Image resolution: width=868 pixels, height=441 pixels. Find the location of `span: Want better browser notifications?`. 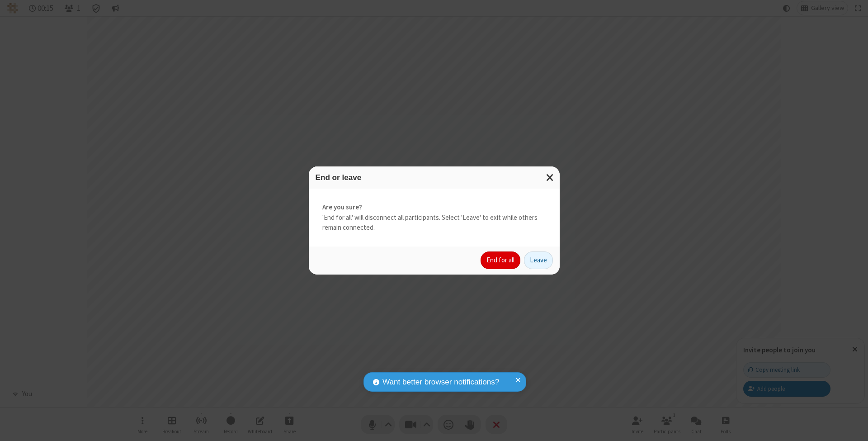

span: Want better browser notifications? is located at coordinates (441, 382).